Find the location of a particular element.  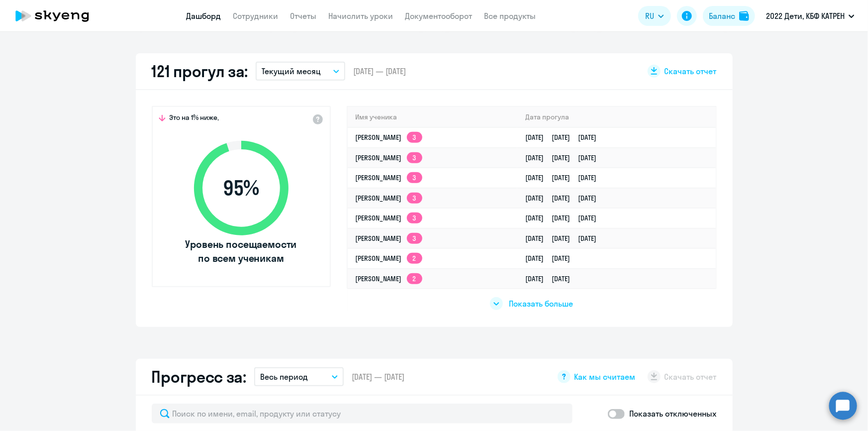

span: 95 % is located at coordinates (242, 189).